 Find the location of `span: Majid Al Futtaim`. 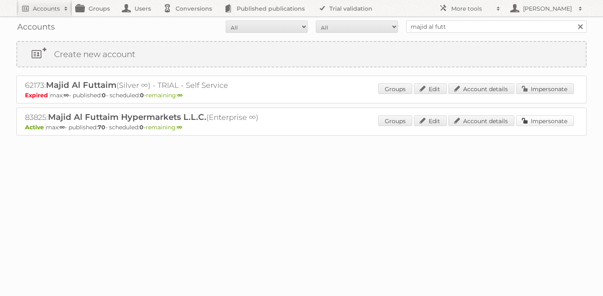

span: Majid Al Futtaim is located at coordinates (81, 85).